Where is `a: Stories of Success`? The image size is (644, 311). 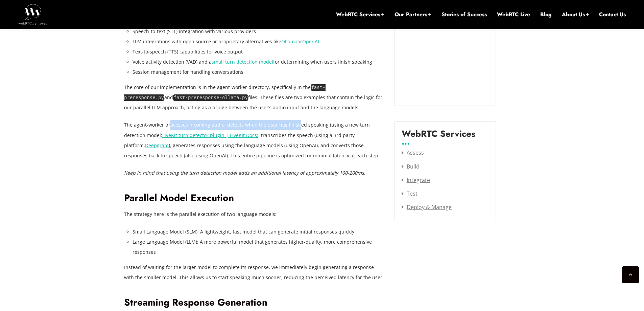
a: Stories of Success is located at coordinates (464, 14).